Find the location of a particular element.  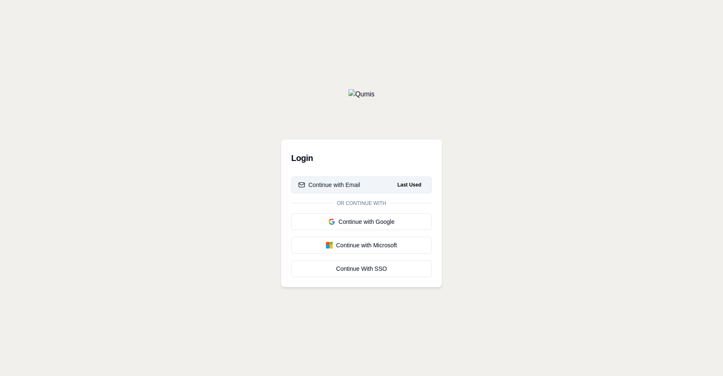

div: Continue With SSO is located at coordinates (362, 268).